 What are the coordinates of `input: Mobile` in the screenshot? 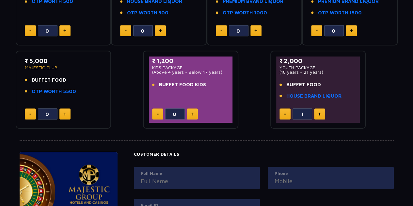 It's located at (331, 181).